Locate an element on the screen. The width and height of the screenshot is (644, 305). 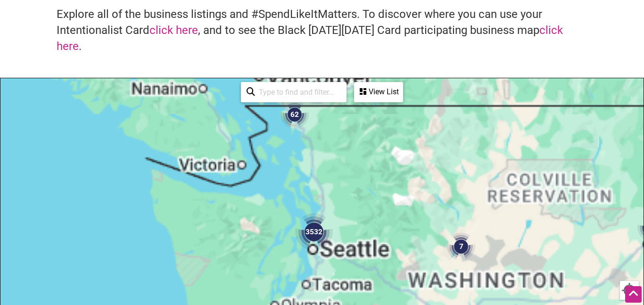
div: Scroll Back to Top is located at coordinates (633, 294).